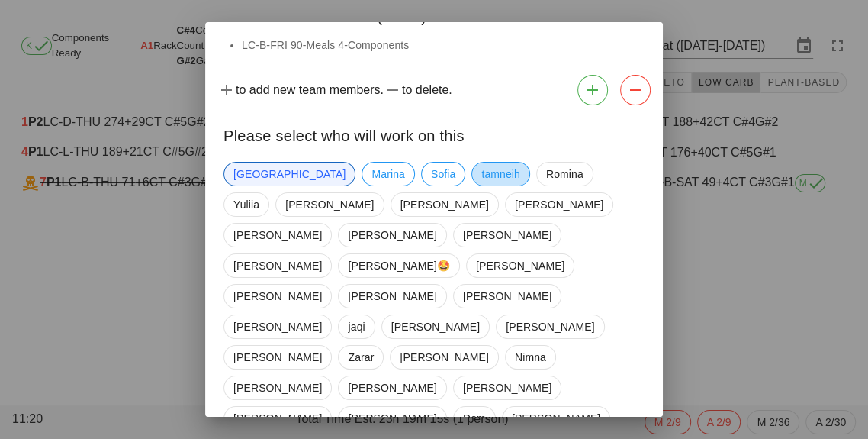  What do you see at coordinates (434, 90) in the screenshot?
I see `div: to add new team members. to delete.` at bounding box center [434, 90].